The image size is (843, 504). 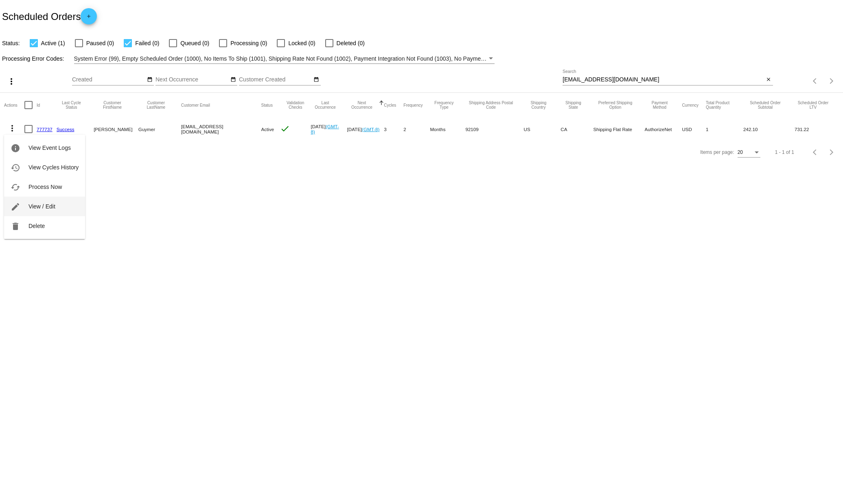 What do you see at coordinates (15, 187) in the screenshot?
I see `mat-icon: cached` at bounding box center [15, 187].